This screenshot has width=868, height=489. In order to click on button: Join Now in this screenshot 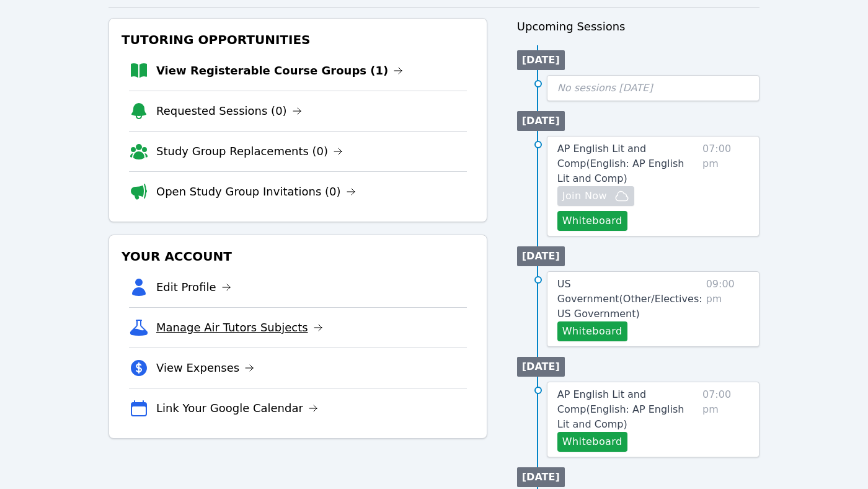, I will do `click(596, 196)`.